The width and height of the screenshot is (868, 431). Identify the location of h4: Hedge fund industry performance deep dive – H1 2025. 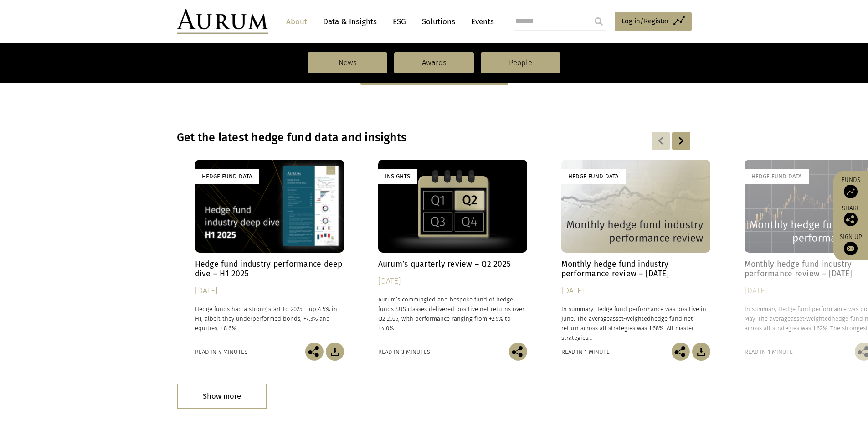
(269, 269).